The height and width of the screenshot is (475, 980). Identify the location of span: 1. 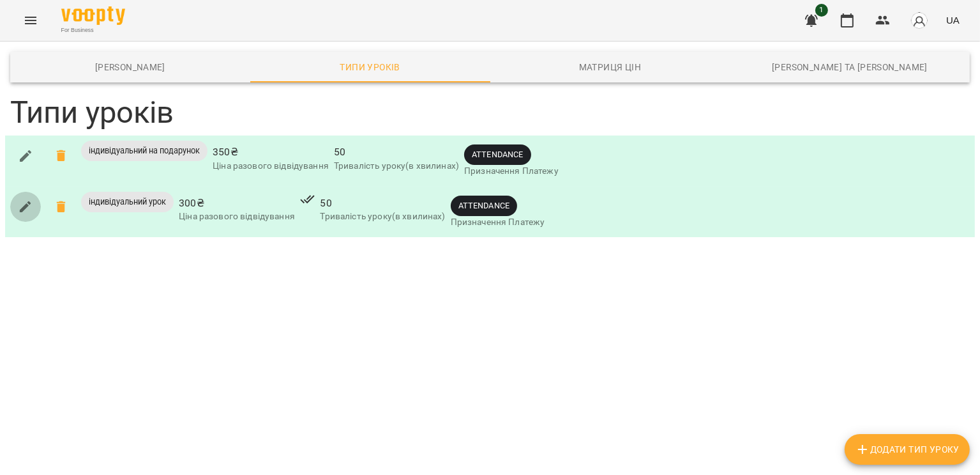
(822, 10).